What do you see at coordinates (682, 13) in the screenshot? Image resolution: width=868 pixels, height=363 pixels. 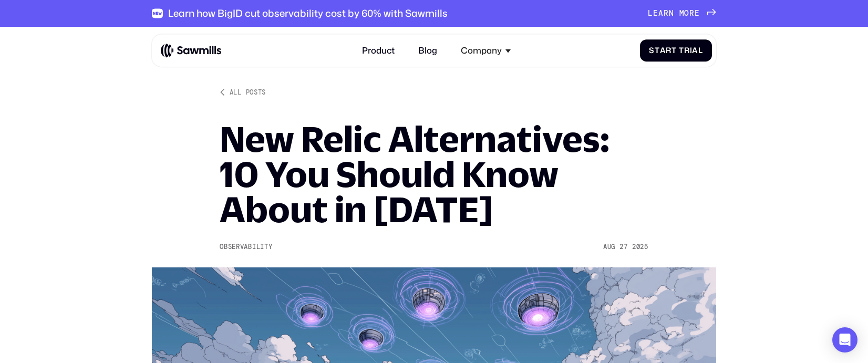 I see `span: m` at bounding box center [682, 13].